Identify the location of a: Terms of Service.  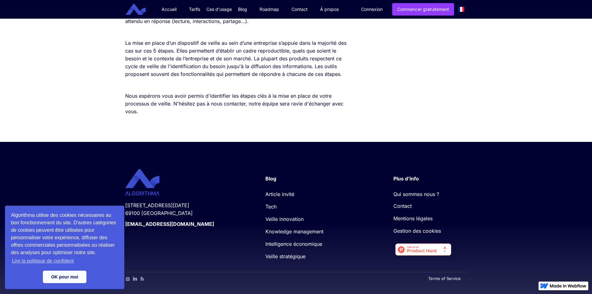
(447, 278).